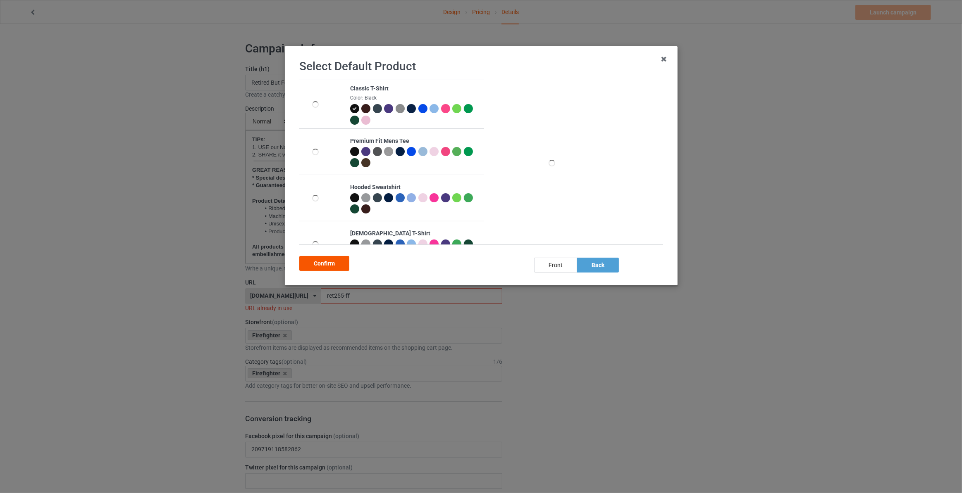  Describe the element at coordinates (555, 265) in the screenshot. I see `div: front` at that location.